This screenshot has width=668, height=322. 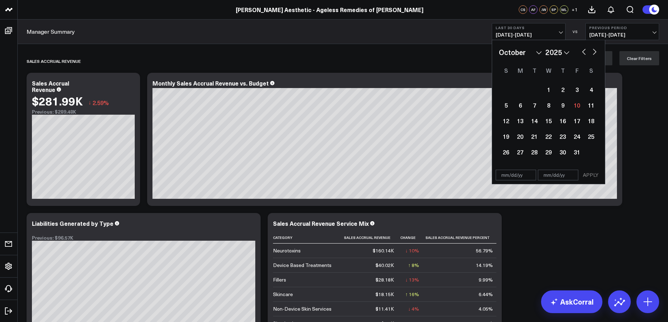 What do you see at coordinates (309, 237) in the screenshot?
I see `th: Category` at bounding box center [309, 237].